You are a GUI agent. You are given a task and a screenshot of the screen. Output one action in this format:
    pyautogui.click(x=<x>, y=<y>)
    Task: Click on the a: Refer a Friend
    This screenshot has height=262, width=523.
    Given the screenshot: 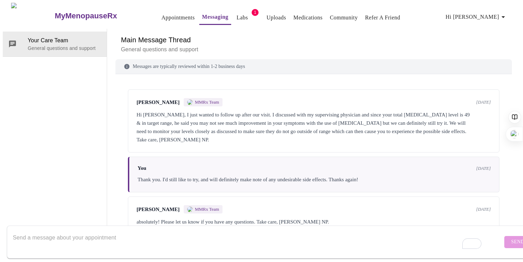 What is the action you would take?
    pyautogui.click(x=382, y=18)
    